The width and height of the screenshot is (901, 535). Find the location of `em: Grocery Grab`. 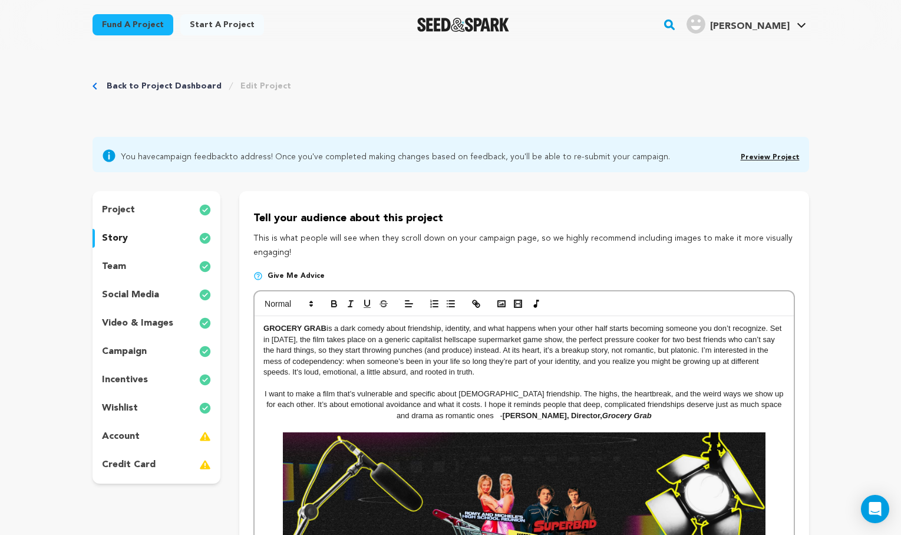

em: Grocery Grab is located at coordinates (627, 415).